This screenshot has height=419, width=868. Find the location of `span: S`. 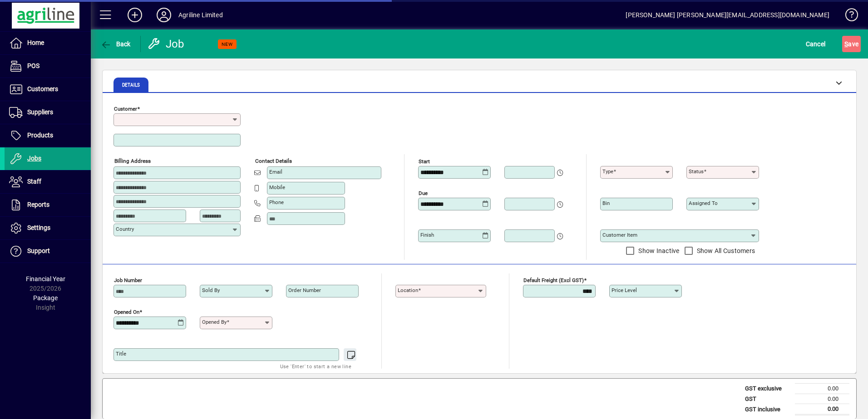

span: S is located at coordinates (846, 44).